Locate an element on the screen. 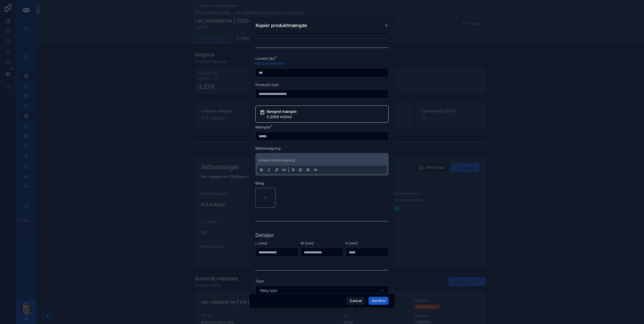 The width and height of the screenshot is (644, 324). span: Mængde is located at coordinates (263, 127).